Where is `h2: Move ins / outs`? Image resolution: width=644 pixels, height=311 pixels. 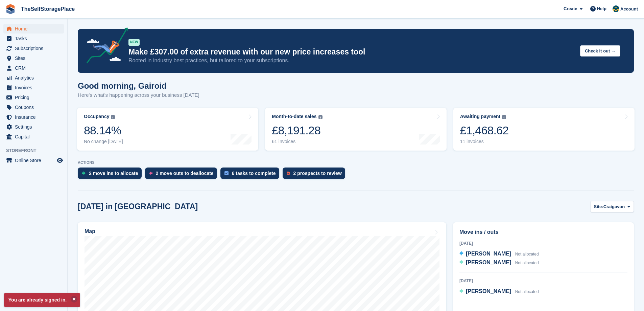
h2: Move ins / outs is located at coordinates (544, 233).